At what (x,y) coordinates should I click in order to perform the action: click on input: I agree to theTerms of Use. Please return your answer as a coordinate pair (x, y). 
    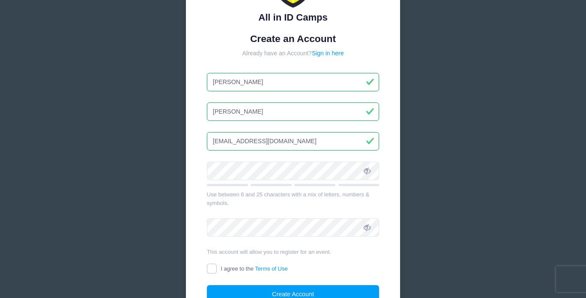
    Looking at the image, I should click on (211, 268).